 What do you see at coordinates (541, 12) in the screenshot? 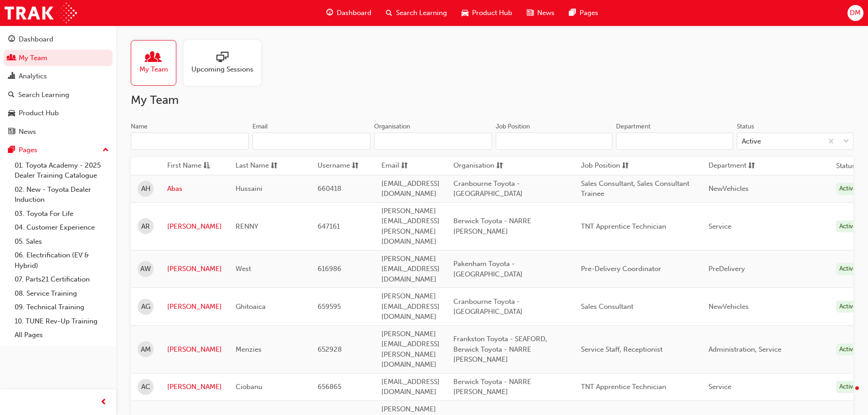
I see `a: news-iconNews` at bounding box center [541, 12].